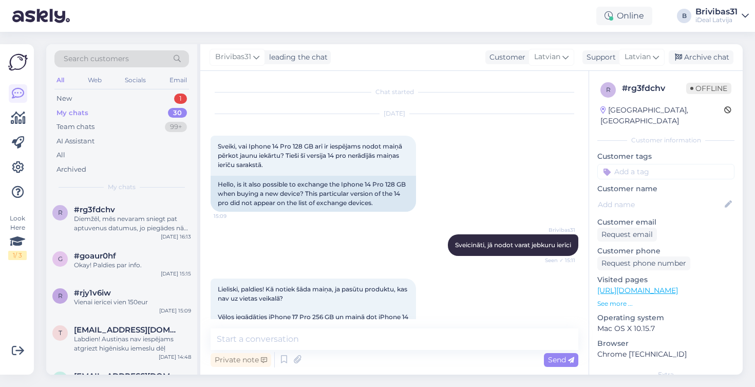 Image resolution: width=755 pixels, height=387 pixels. What do you see at coordinates (122, 187) in the screenshot?
I see `span: My chats` at bounding box center [122, 187].